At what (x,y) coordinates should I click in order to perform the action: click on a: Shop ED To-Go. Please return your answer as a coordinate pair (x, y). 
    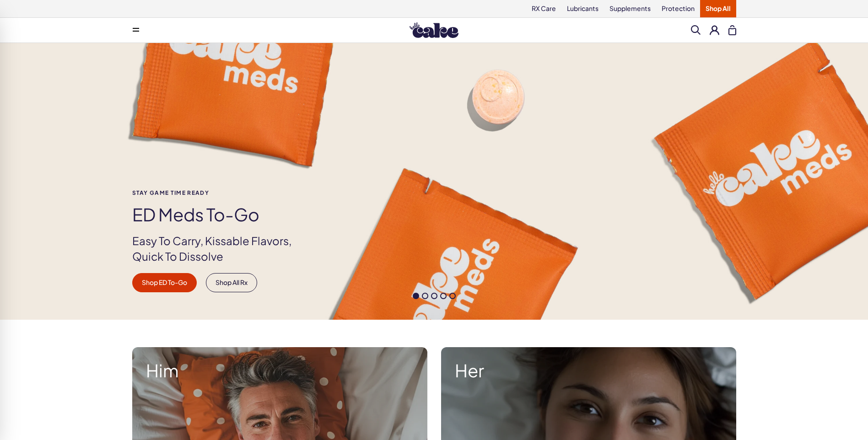
    Looking at the image, I should click on (164, 283).